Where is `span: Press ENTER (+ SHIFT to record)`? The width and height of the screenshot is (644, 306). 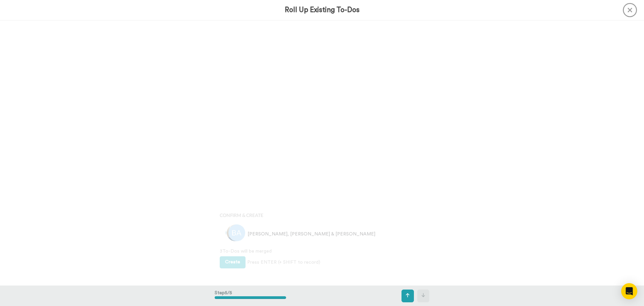 span: Press ENTER (+ SHIFT to record) is located at coordinates (284, 262).